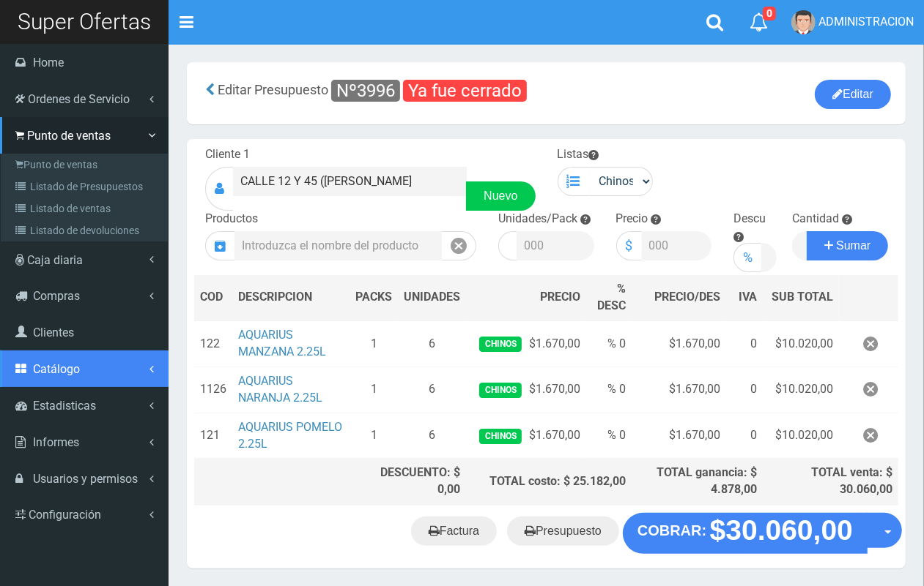 The height and width of the screenshot is (586, 924). Describe the element at coordinates (464, 91) in the screenshot. I see `span: Ya fue cerrado` at that location.